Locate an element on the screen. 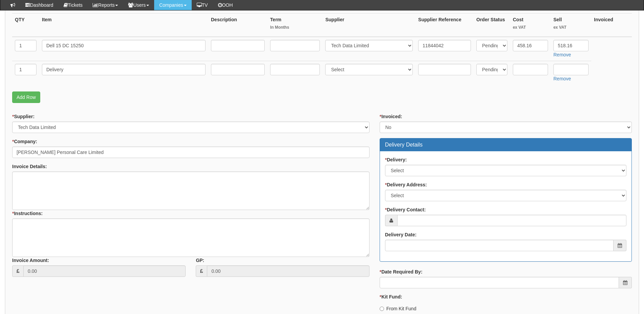 The height and width of the screenshot is (314, 644). label: Delivery: is located at coordinates (396, 160).